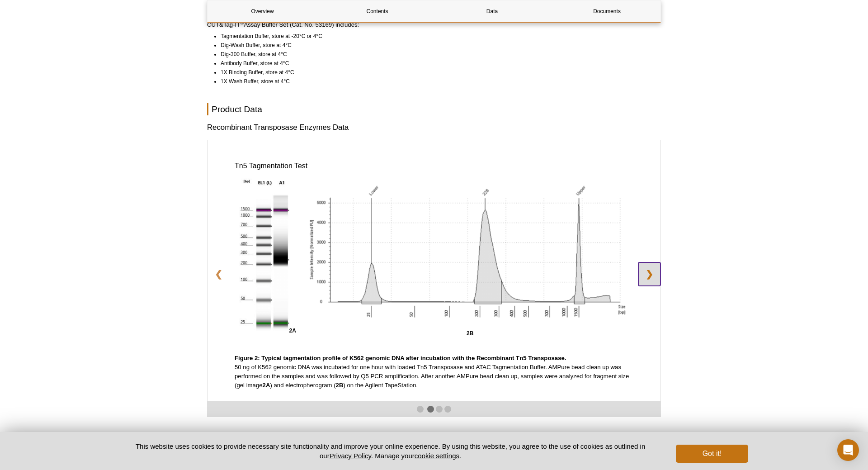 The image size is (868, 470). I want to click on h3: Recombinant Transposase Enzymes Data, so click(434, 128).